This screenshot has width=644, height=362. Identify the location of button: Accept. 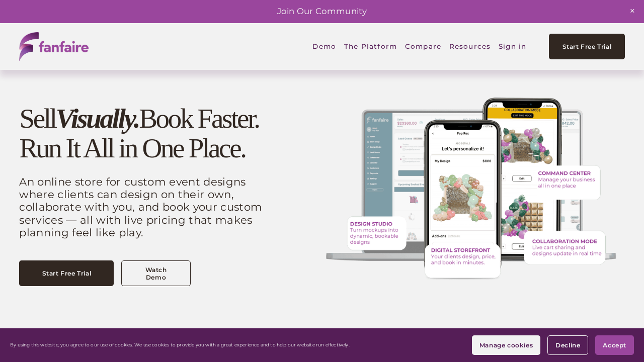
(614, 345).